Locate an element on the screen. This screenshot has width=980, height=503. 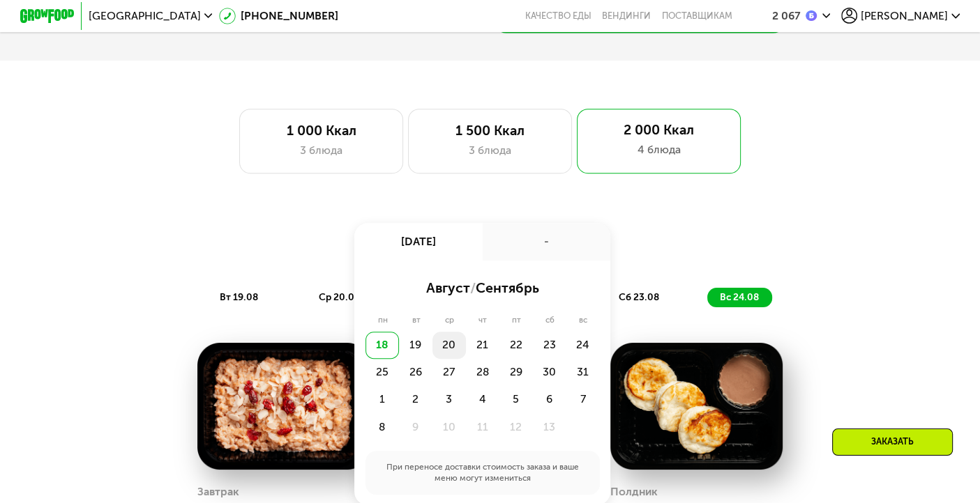
a: Качество еды is located at coordinates (558, 16).